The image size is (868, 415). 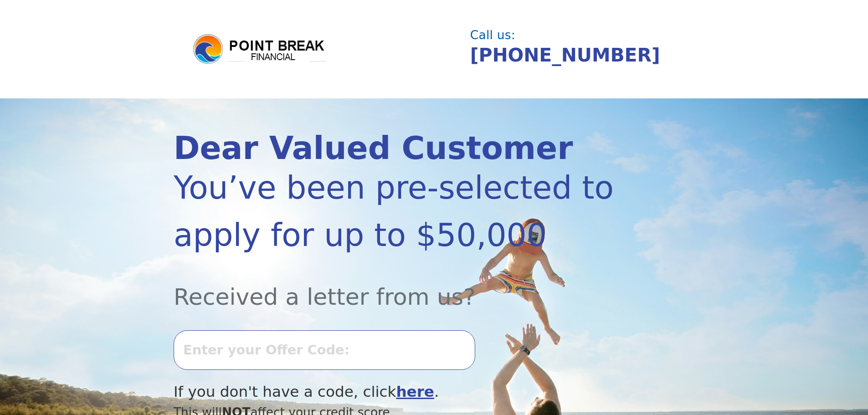 I want to click on div: If you don't have a code, click ., so click(x=395, y=392).